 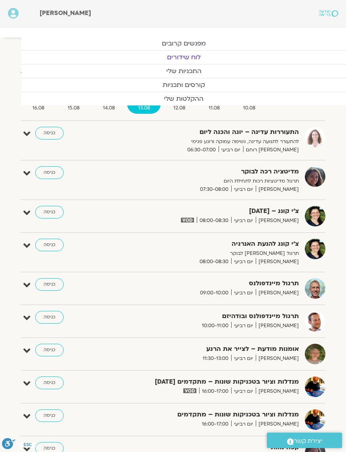 I want to click on strong: אומנות מודעת – לצייר את הרגע, so click(x=214, y=349).